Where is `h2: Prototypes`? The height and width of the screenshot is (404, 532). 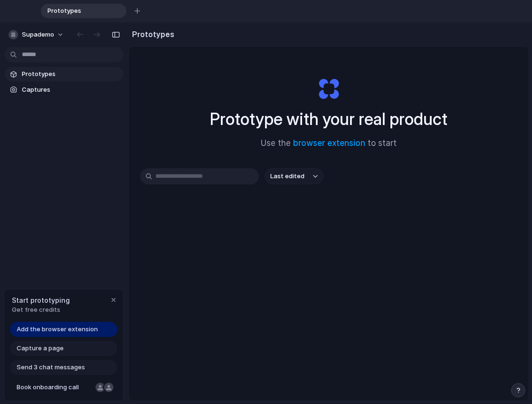
h2: Prototypes is located at coordinates (151, 34).